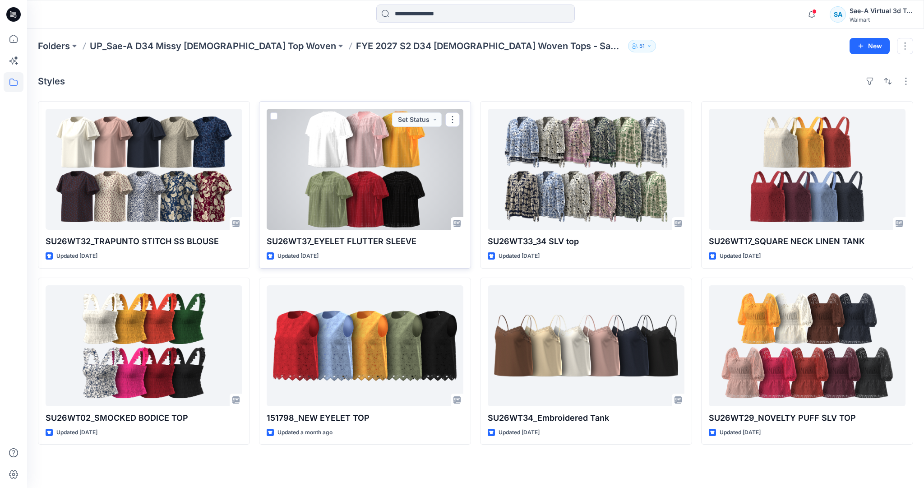 The width and height of the screenshot is (924, 488). I want to click on a: 151798_NEW EYELET TOP, so click(365, 346).